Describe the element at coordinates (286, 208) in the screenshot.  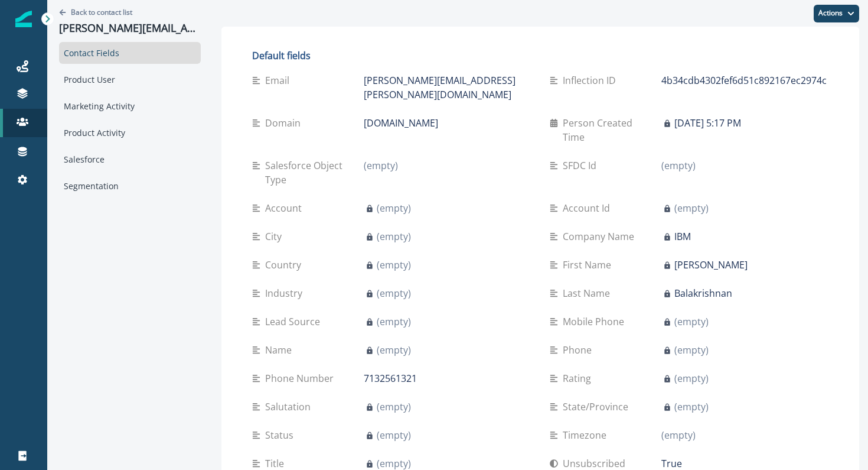
I see `p: Account` at that location.